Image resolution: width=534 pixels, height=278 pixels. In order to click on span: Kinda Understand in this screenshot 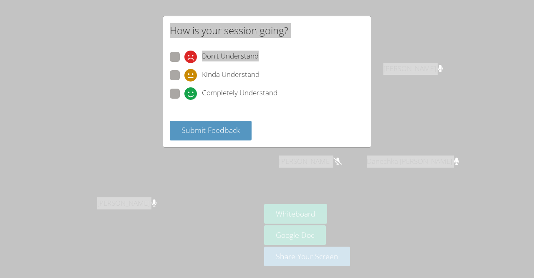, I will do `click(231, 75)`.